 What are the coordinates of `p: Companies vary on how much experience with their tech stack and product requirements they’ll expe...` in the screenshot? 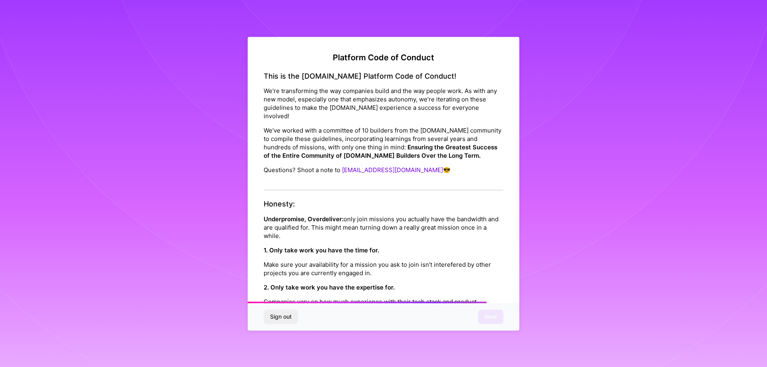 It's located at (384, 310).